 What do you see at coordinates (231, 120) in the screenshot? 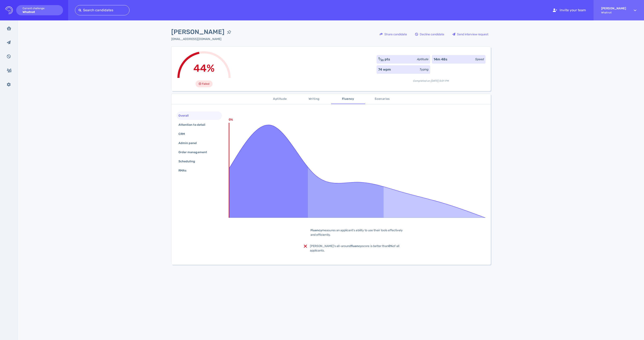
I see `text: 0%` at bounding box center [231, 120].